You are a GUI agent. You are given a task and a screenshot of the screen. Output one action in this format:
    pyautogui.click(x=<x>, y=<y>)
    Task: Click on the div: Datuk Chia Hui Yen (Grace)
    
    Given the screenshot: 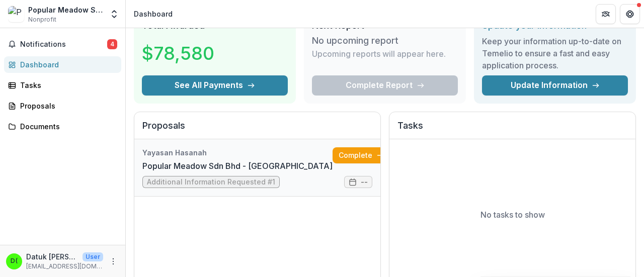 What is the action you would take?
    pyautogui.click(x=14, y=261)
    